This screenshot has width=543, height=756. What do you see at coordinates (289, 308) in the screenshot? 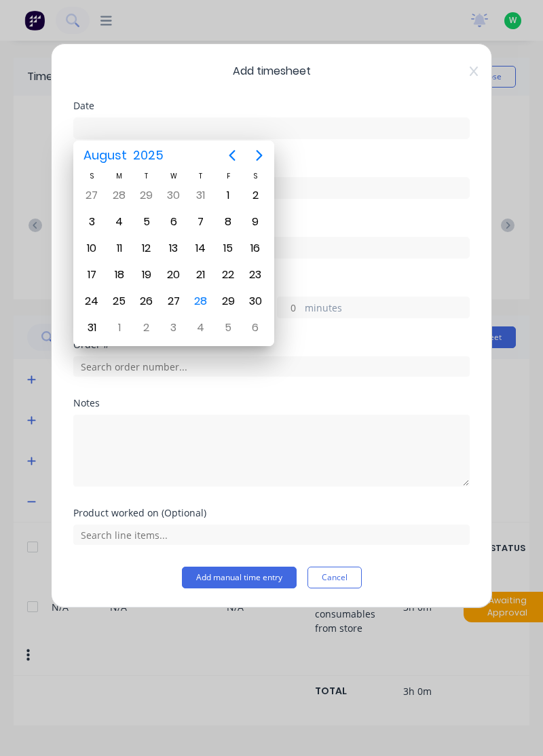
I see `input: 0` at bounding box center [289, 308].